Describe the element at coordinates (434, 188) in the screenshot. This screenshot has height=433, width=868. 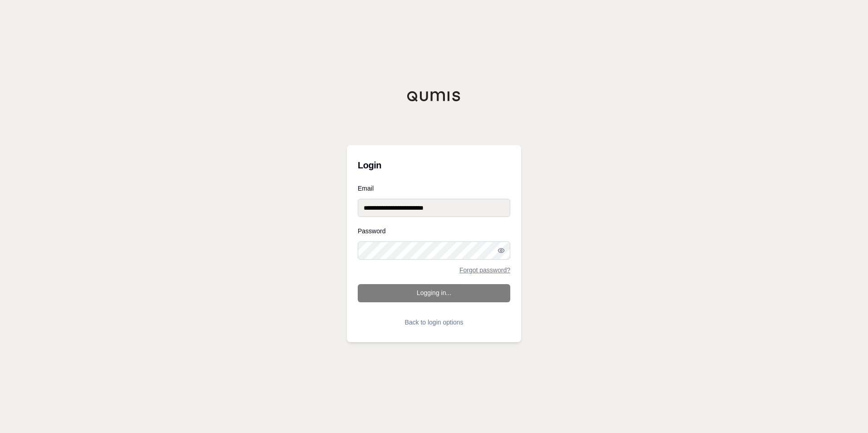
I see `label: Email` at that location.